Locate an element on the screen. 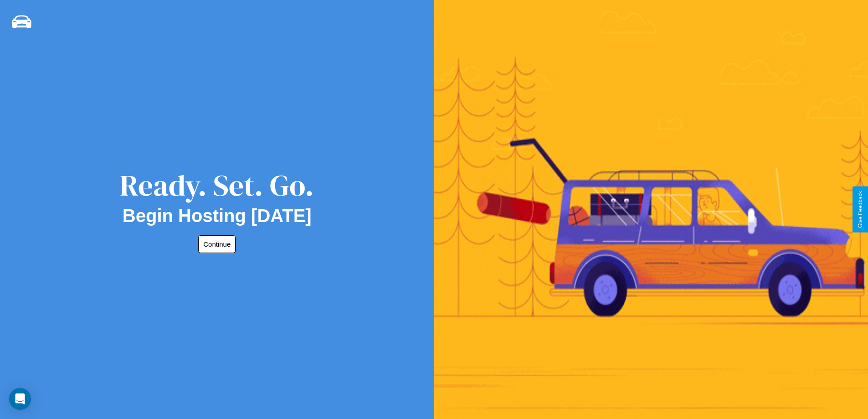  button: Continue is located at coordinates (217, 244).